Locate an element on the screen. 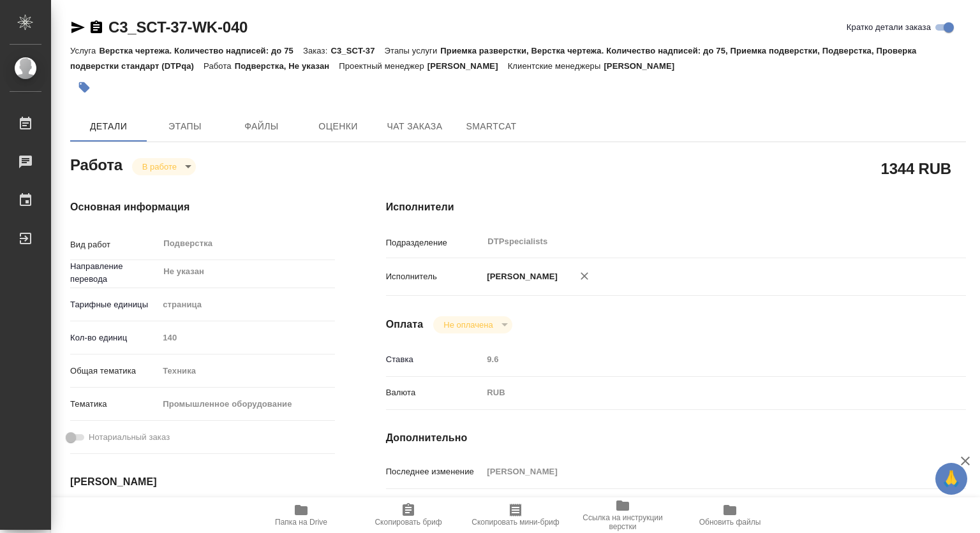 The width and height of the screenshot is (980, 533). h2: 1344 RUB is located at coordinates (916, 168).